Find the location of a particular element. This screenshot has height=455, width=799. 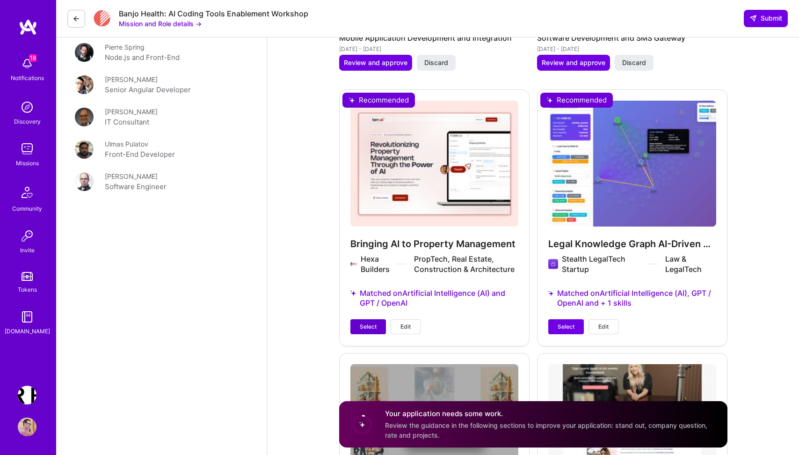

img: Company Logo is located at coordinates (102, 19).